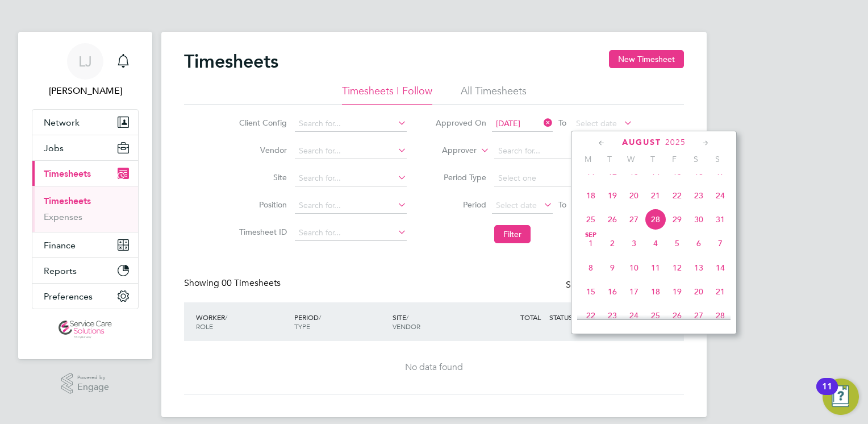 Image resolution: width=868 pixels, height=424 pixels. What do you see at coordinates (53, 148) in the screenshot?
I see `span: Jobs` at bounding box center [53, 148].